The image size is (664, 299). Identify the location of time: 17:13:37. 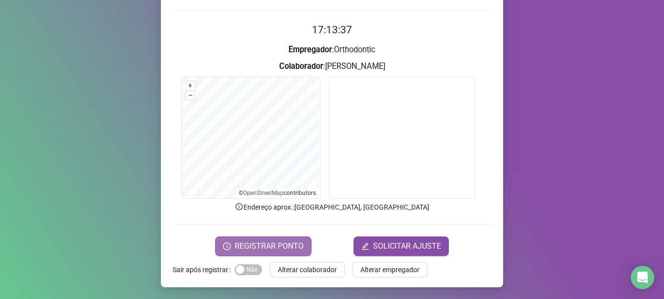
(332, 30).